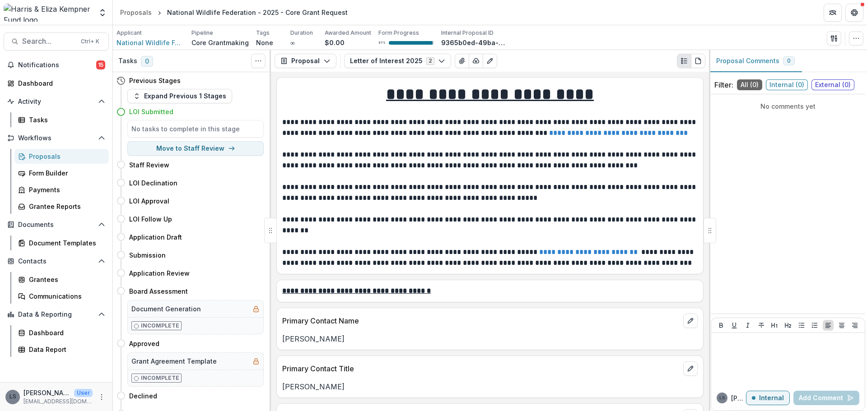  What do you see at coordinates (65, 190) in the screenshot?
I see `div: Payments` at bounding box center [65, 190].